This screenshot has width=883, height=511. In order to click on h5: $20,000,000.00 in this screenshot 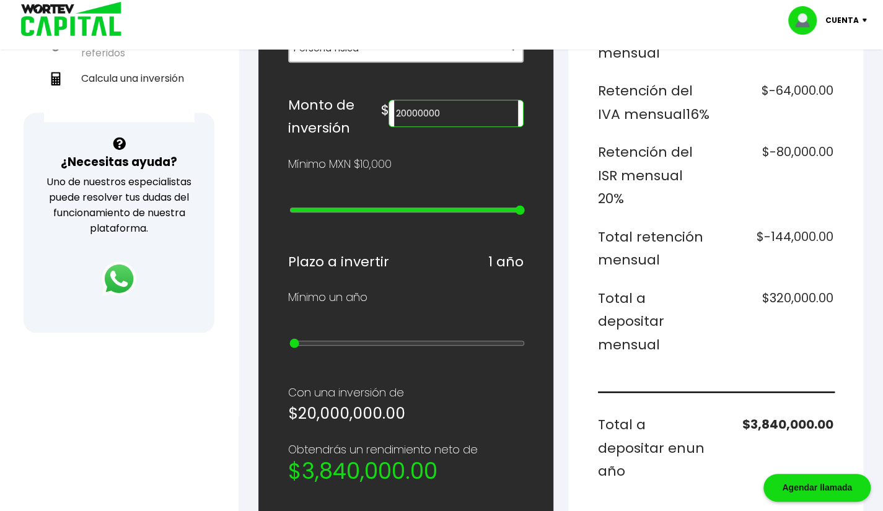, I will do `click(406, 414)`.